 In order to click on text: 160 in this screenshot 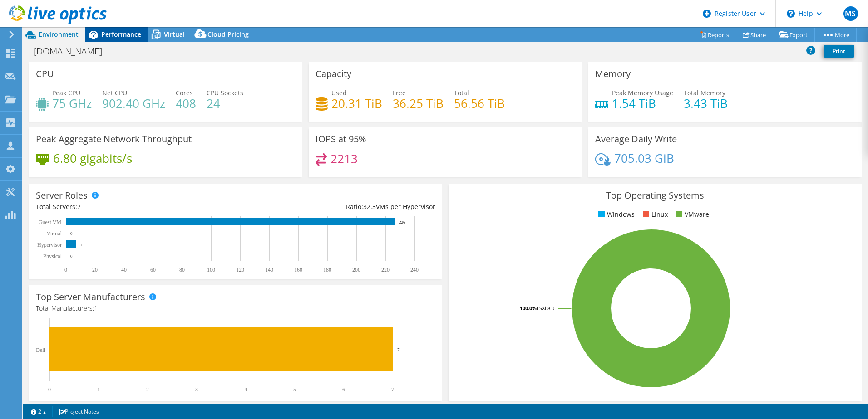, I will do `click(298, 270)`.